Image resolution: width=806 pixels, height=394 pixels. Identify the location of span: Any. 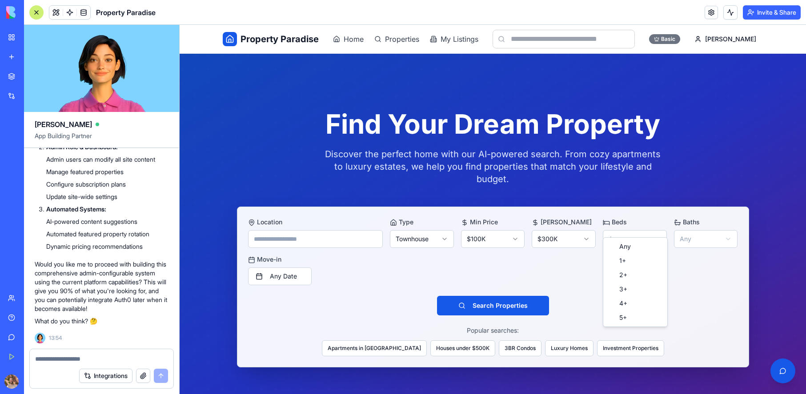
(445, 222).